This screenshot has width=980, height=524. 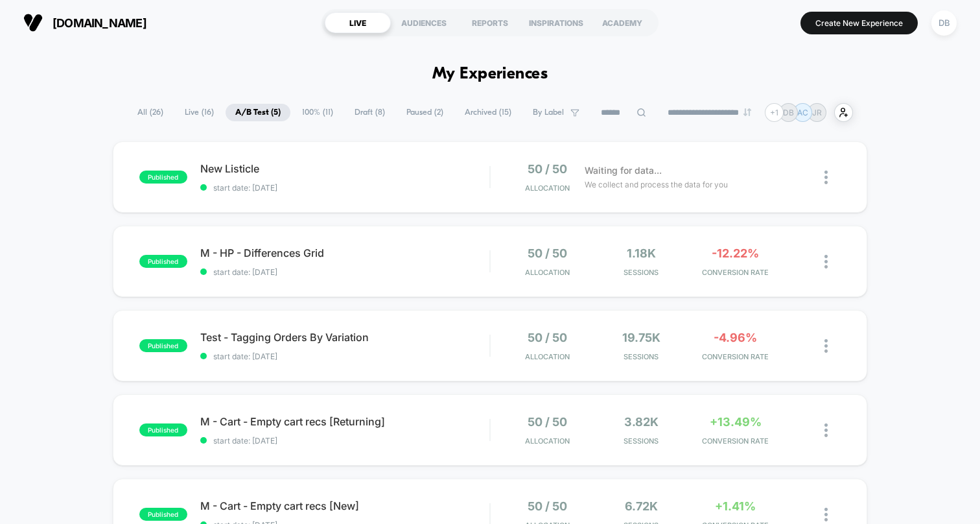 I want to click on div: + 1, so click(x=775, y=112).